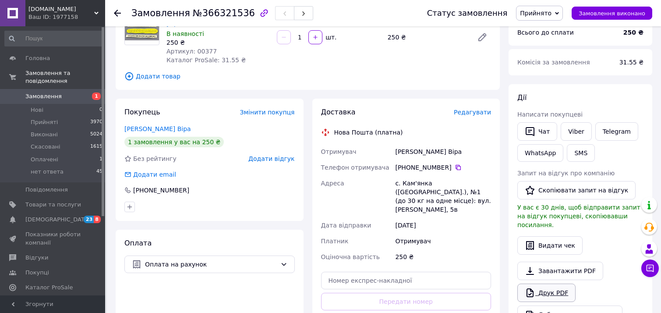  I want to click on div: Ваш ID: 1977158, so click(67, 17).